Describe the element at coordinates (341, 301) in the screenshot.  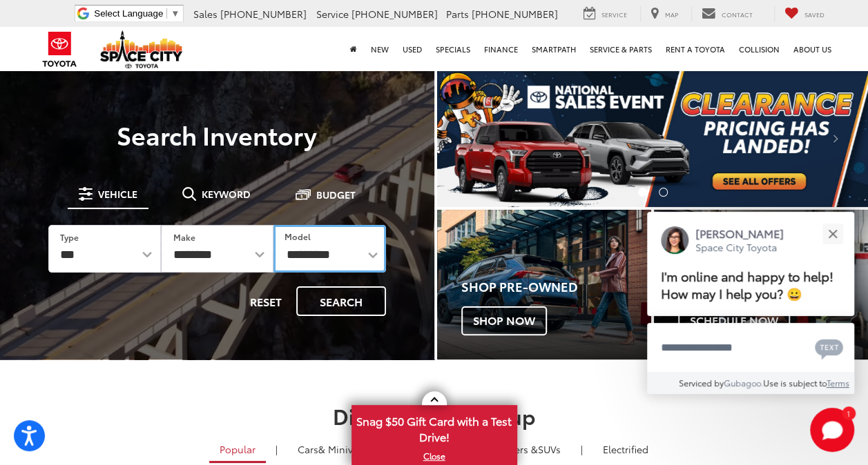
I see `button: Search` at that location.